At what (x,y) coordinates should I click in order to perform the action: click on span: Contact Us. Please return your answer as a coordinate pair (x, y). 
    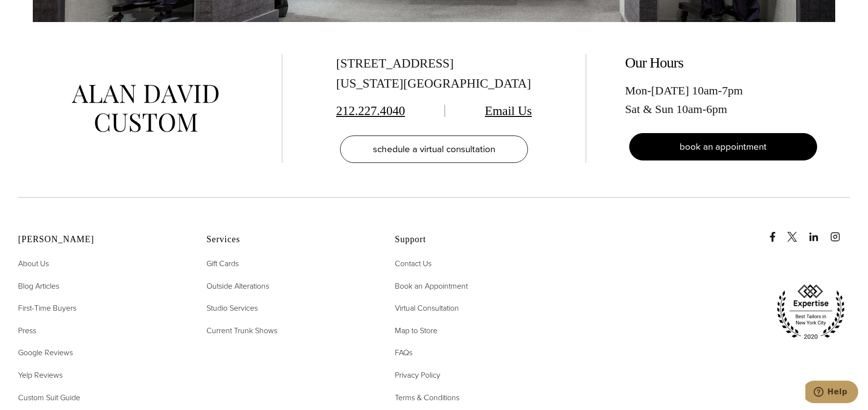
    Looking at the image, I should click on (413, 263).